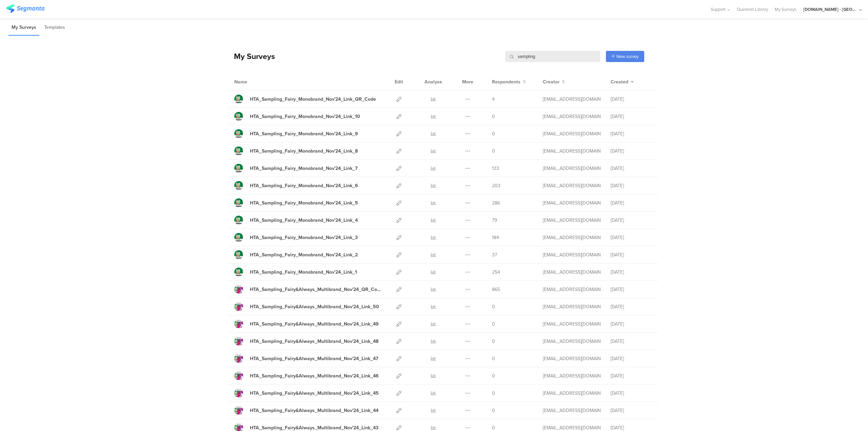  Describe the element at coordinates (551, 82) in the screenshot. I see `span: Creator` at that location.